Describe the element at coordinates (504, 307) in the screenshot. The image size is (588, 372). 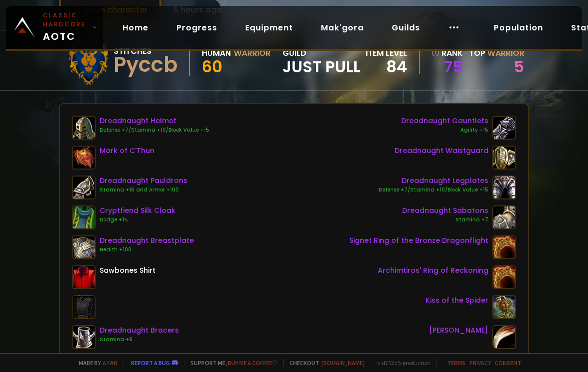
I see `img: item-22954` at that location.